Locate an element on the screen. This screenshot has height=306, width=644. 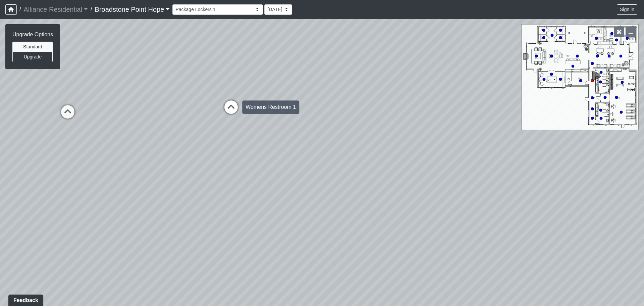
div: Womens Restroom 1 is located at coordinates (271, 107).